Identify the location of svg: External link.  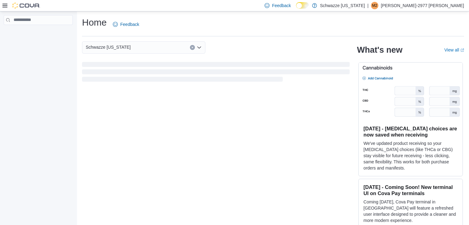
(462, 50).